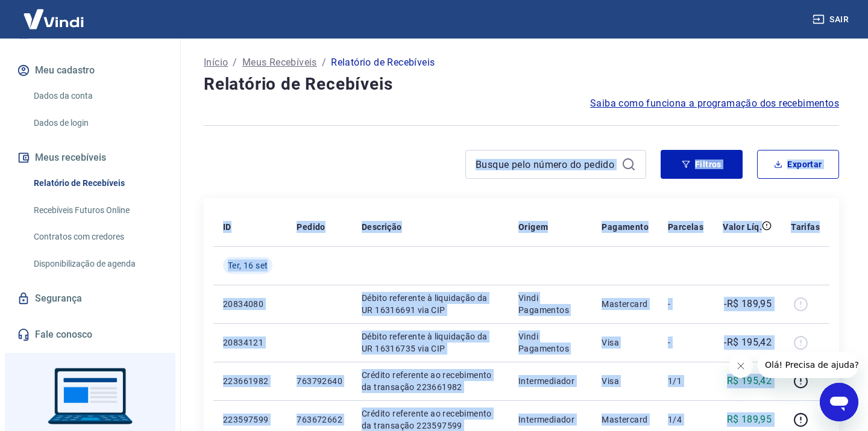  I want to click on p: Relatório de Recebíveis, so click(383, 62).